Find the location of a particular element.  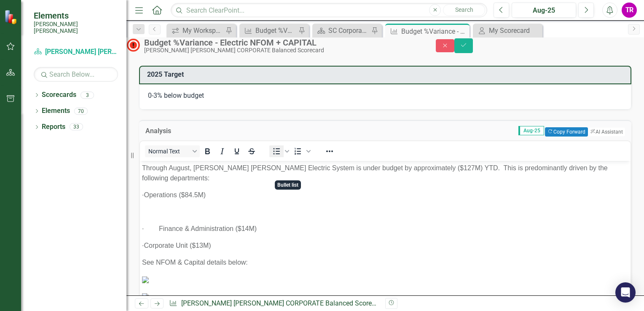

div: 33 is located at coordinates (76, 127).